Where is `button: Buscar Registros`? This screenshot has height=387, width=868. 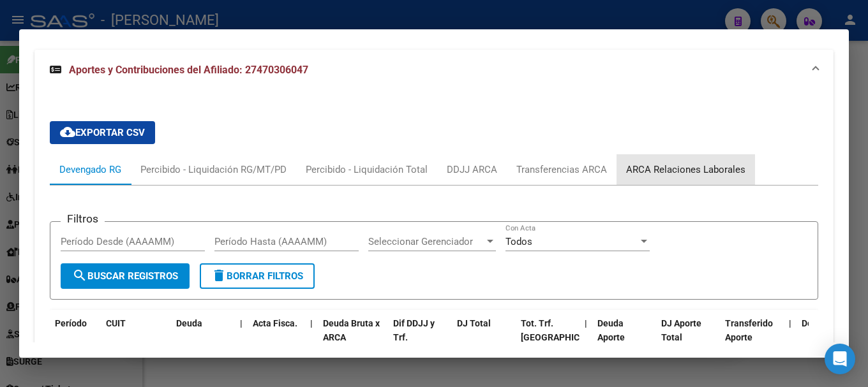 button: Buscar Registros is located at coordinates (125, 276).